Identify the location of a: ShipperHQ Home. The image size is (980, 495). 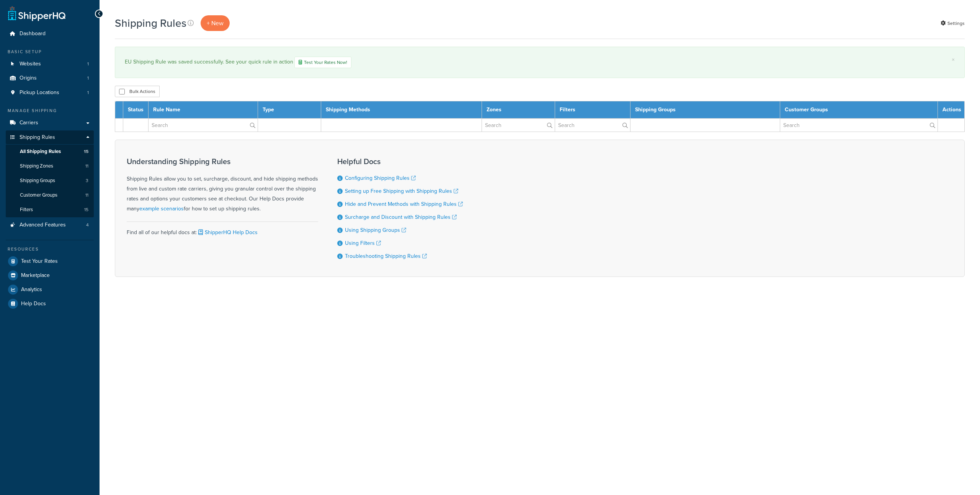
(36, 14).